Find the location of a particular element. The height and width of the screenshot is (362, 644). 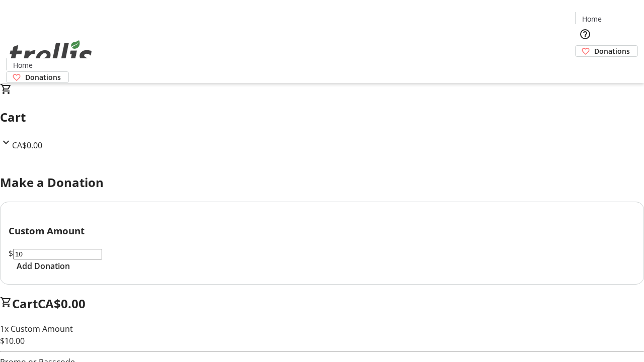

button: Add Donation is located at coordinates (43, 266).